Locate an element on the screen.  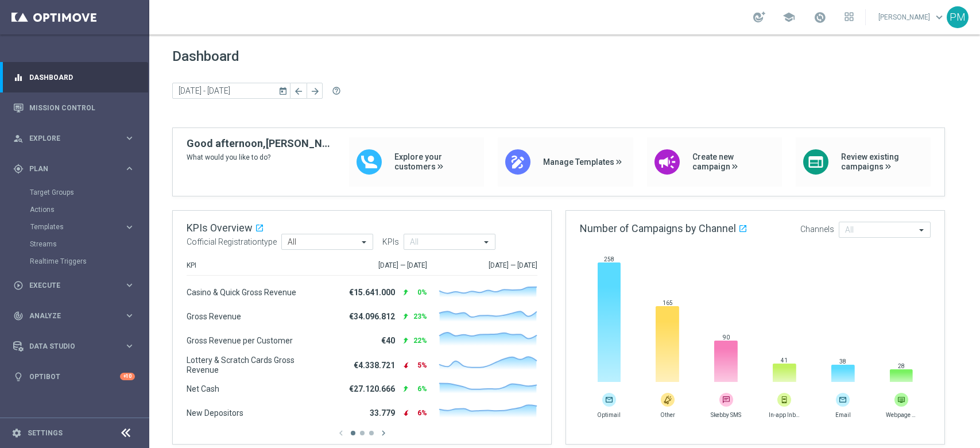
a: Target Groups is located at coordinates (74, 192).